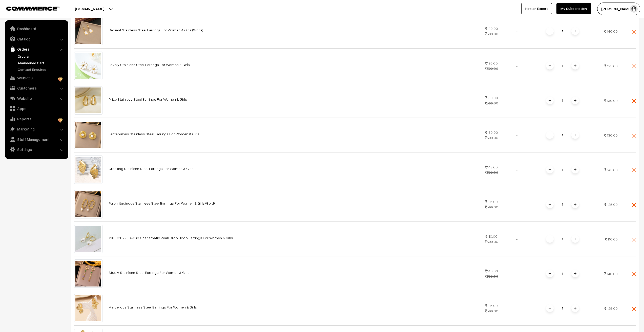 Image resolution: width=644 pixels, height=332 pixels. Describe the element at coordinates (151, 168) in the screenshot. I see `a: Cracking Stainless Steel Earrings For Women & Girls` at that location.